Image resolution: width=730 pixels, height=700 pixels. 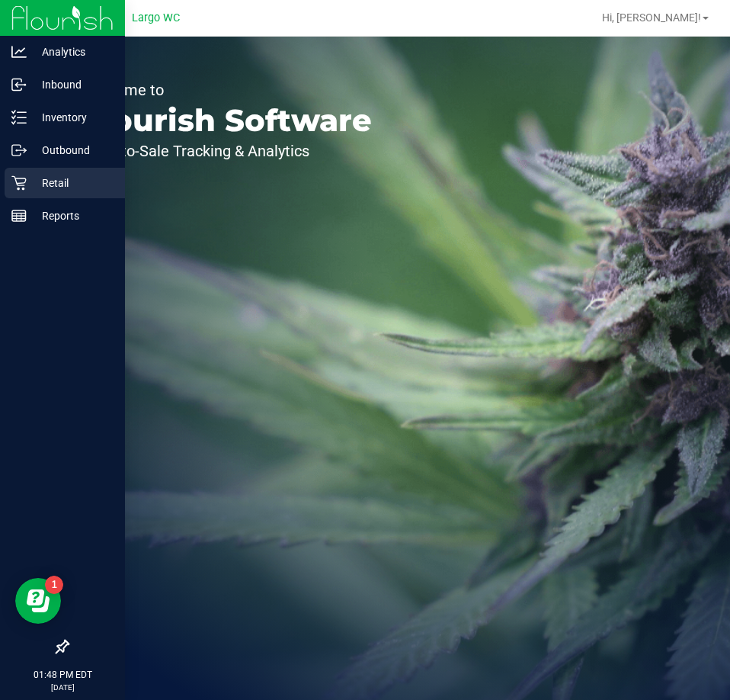 I want to click on p: Outbound, so click(x=72, y=150).